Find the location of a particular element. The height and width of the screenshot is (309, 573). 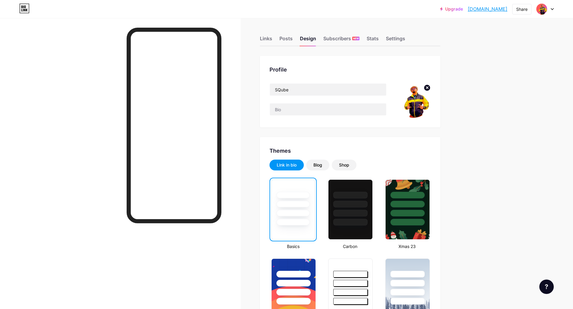

div: Blog is located at coordinates (318, 165).